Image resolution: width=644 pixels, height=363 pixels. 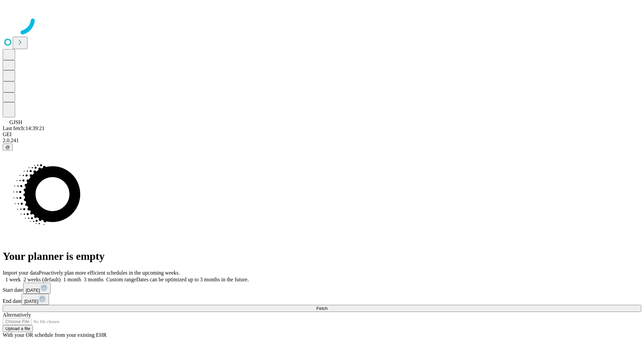 What do you see at coordinates (121, 279) in the screenshot?
I see `span: Custom range` at bounding box center [121, 279].